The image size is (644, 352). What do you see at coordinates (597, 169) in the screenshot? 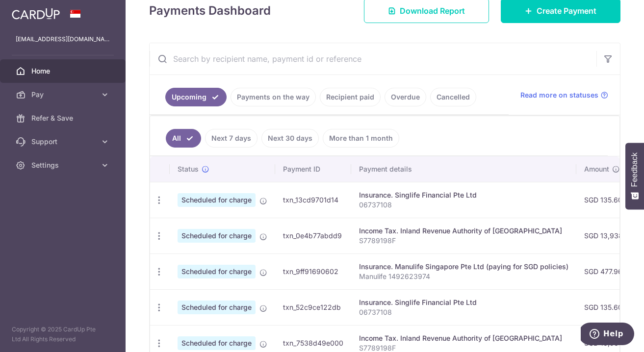
I see `span: Amount` at bounding box center [597, 169].